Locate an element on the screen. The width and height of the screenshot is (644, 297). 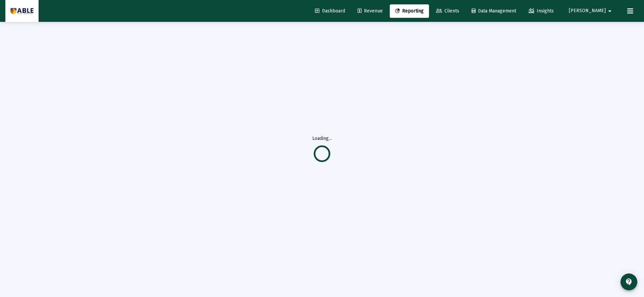
a: Reporting is located at coordinates (410, 11).